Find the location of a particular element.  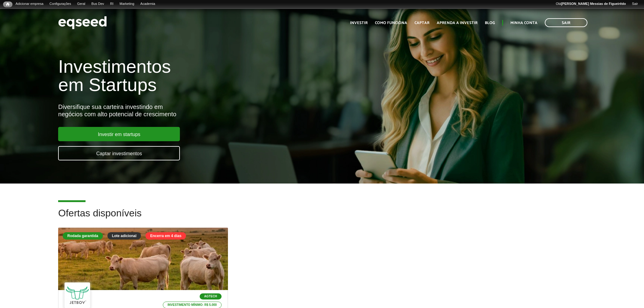

img: EqSeed is located at coordinates (83, 22).